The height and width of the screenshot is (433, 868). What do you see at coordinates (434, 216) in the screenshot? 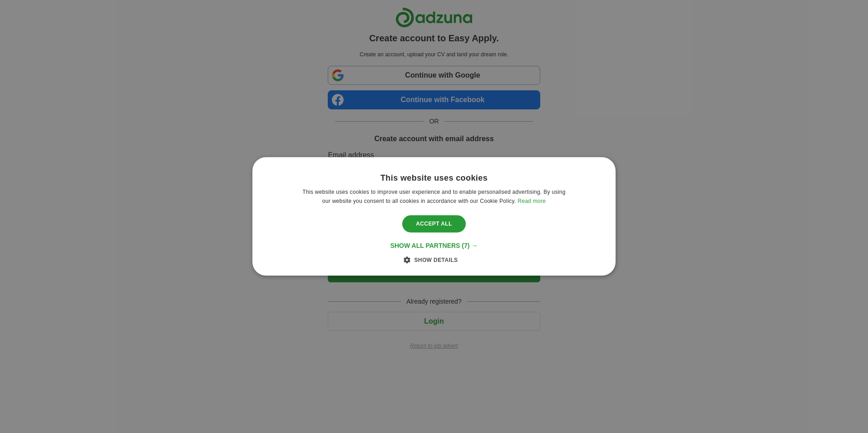
I see `div: Cookie consent dialog` at bounding box center [434, 216].